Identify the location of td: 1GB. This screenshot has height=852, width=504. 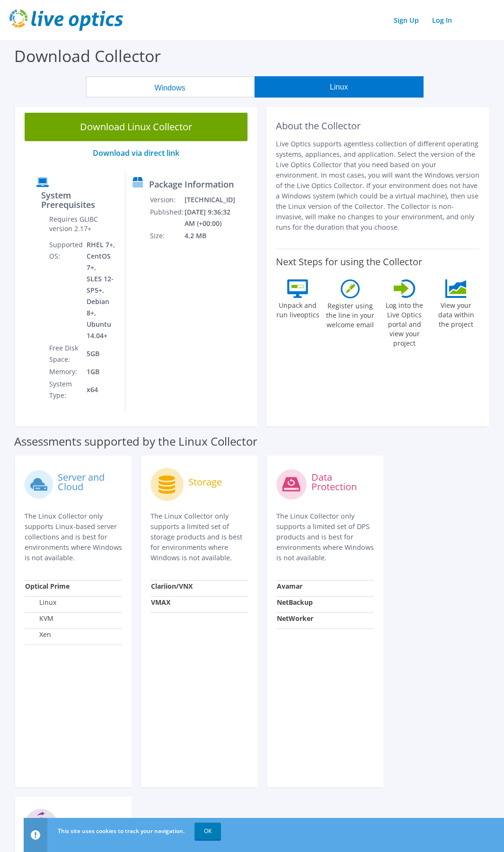
(102, 372).